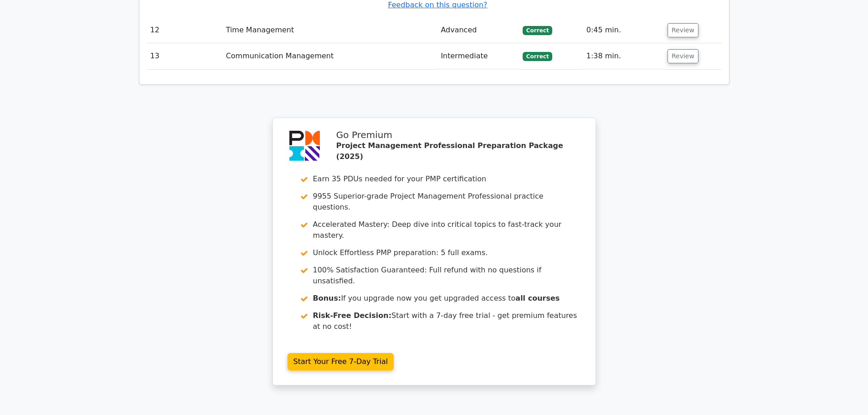 The height and width of the screenshot is (415, 868). What do you see at coordinates (438, 4) in the screenshot?
I see `u: Feedback on this question?` at bounding box center [438, 4].